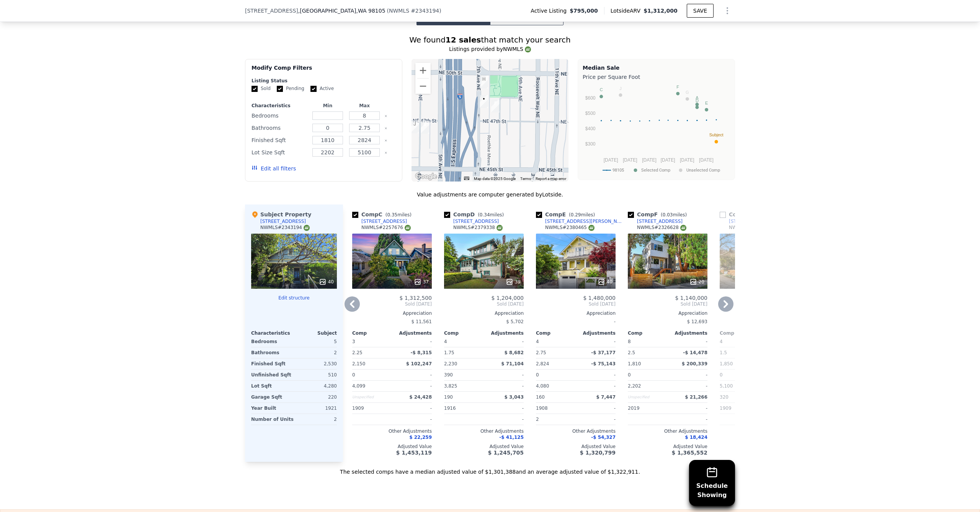  Describe the element at coordinates (448, 397) in the screenshot. I see `span: 190` at that location.